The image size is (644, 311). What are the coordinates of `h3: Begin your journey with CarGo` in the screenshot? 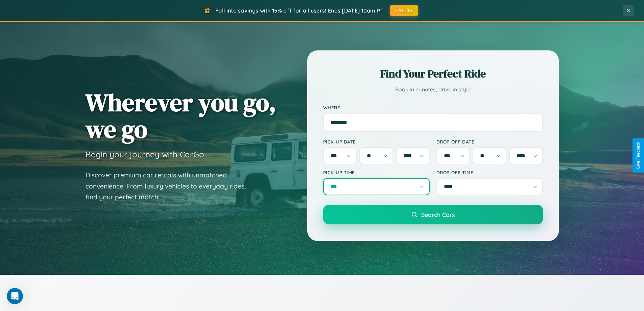 It's located at (145, 154).